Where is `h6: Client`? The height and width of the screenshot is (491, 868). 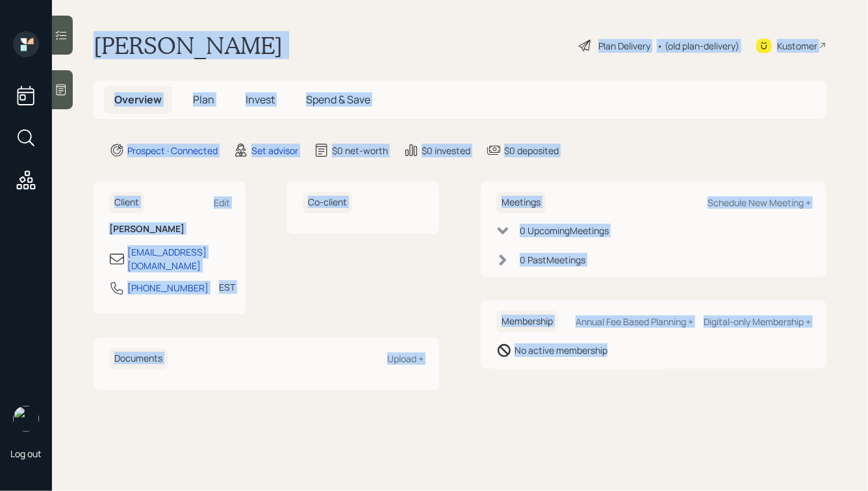 h6: Client is located at coordinates (126, 202).